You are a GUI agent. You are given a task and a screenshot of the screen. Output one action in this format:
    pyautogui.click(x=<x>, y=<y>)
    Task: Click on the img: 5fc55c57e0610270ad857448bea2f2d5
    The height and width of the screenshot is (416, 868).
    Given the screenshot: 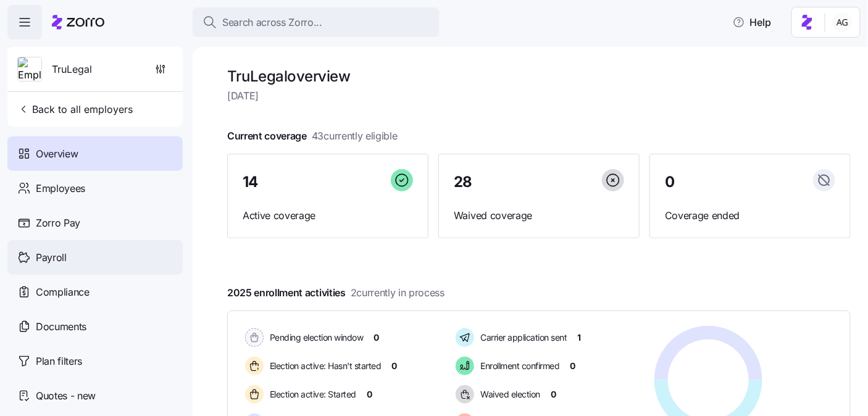 What is the action you would take?
    pyautogui.click(x=843, y=22)
    